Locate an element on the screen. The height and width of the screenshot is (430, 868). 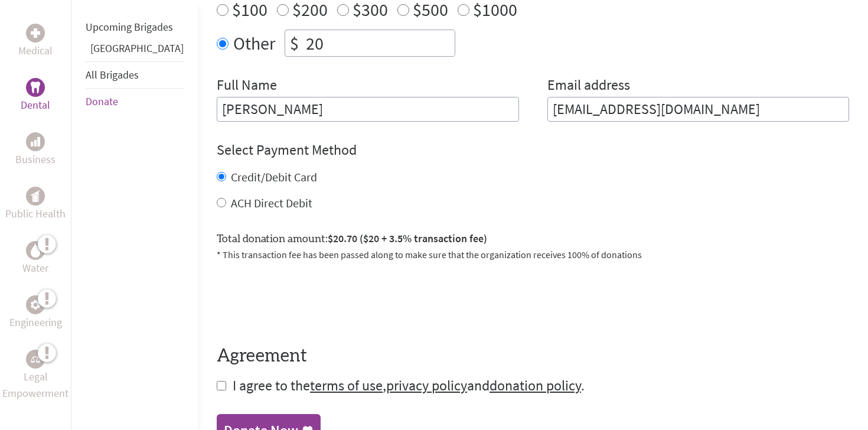
label: Credit/Debit Card is located at coordinates (274, 177).